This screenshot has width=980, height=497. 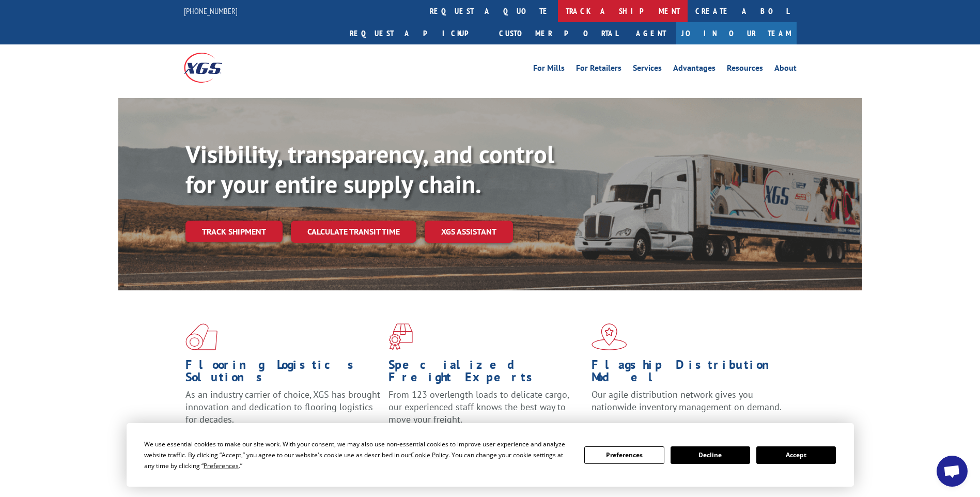 I want to click on a: Customer Portal, so click(x=558, y=33).